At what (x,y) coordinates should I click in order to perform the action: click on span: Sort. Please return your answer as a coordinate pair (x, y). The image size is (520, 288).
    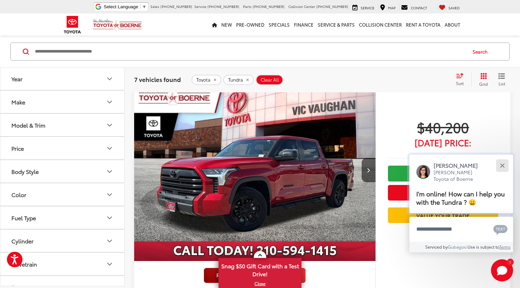
    Looking at the image, I should click on (460, 83).